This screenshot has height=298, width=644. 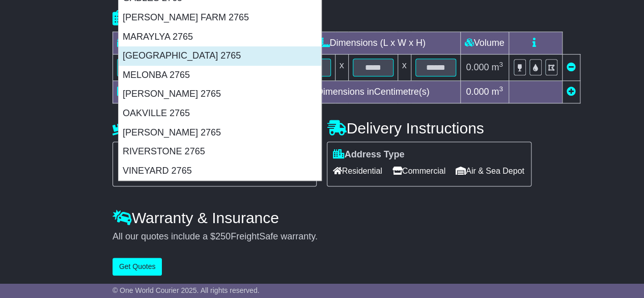 I want to click on span: Residential, so click(x=357, y=170).